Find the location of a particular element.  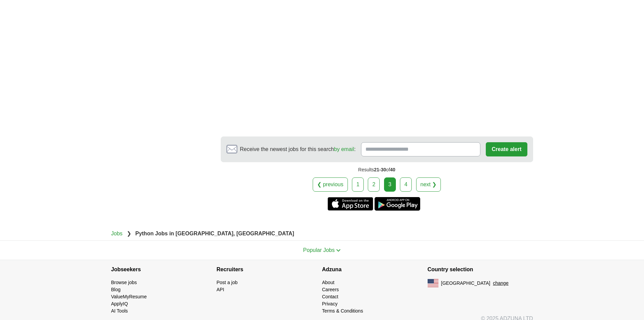

a: AI Tools is located at coordinates (120, 311).